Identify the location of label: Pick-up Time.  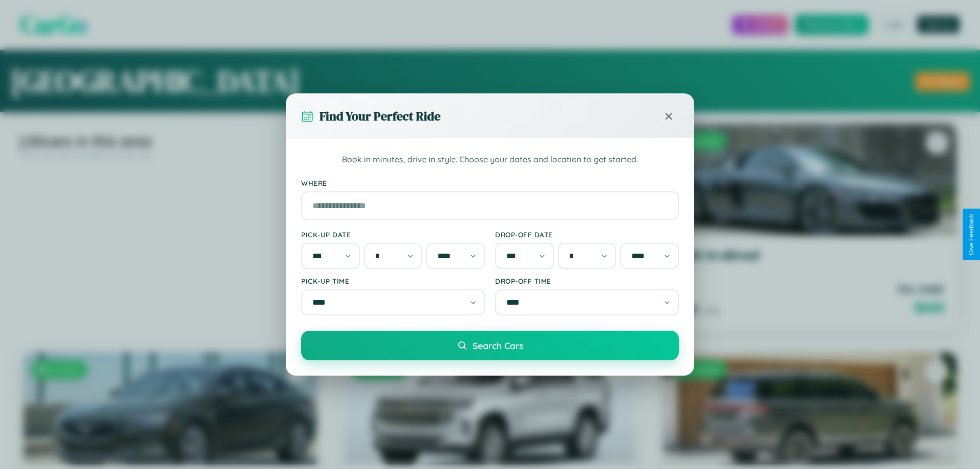
(393, 281).